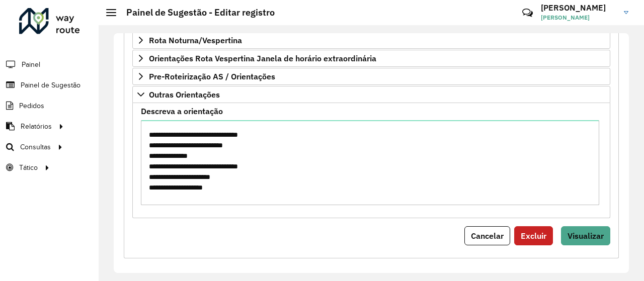  I want to click on a: Rota Noturna/Vespertina, so click(371, 40).